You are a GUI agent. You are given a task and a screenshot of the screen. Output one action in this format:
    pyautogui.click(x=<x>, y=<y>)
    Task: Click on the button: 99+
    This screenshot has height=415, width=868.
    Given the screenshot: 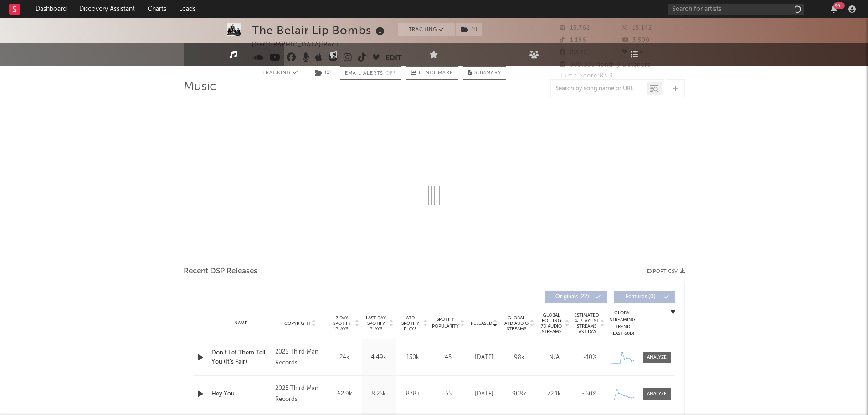 What is the action you would take?
    pyautogui.click(x=834, y=9)
    